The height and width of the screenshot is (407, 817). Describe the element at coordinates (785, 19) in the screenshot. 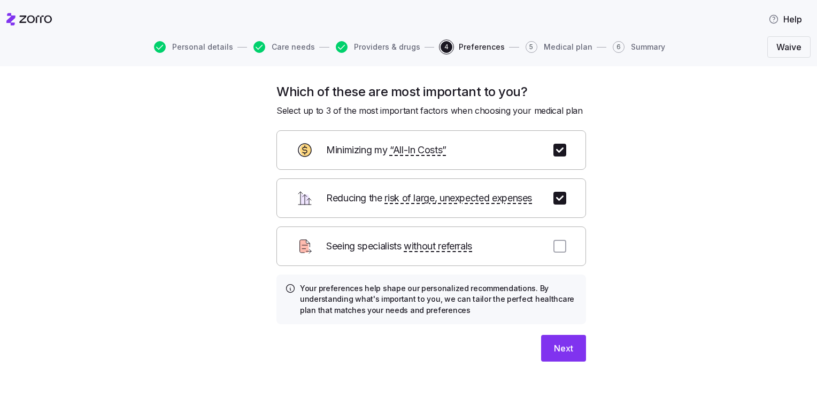

I see `span: Help` at that location.